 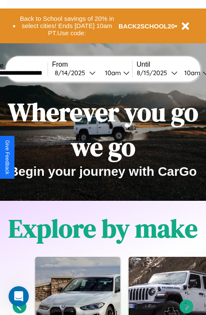 I want to click on div: Give Feedback, so click(x=7, y=157).